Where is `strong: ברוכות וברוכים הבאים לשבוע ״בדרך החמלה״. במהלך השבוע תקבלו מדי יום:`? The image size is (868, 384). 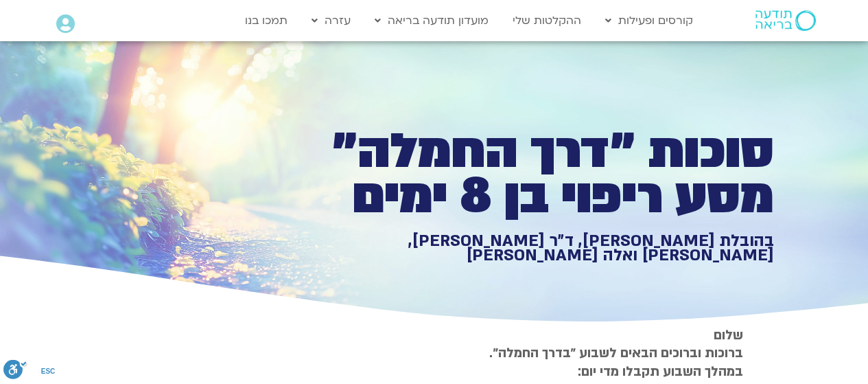 strong: ברוכות וברוכים הבאים לשבוע ״בדרך החמלה״. במהלך השבוע תקבלו מדי יום: is located at coordinates (616, 362).